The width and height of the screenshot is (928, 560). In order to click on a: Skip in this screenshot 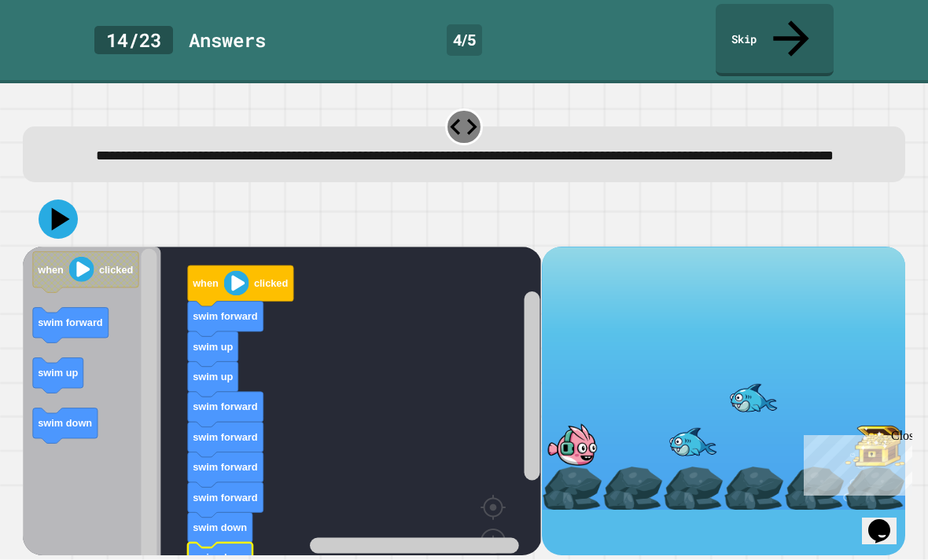, I will do `click(774, 40)`.